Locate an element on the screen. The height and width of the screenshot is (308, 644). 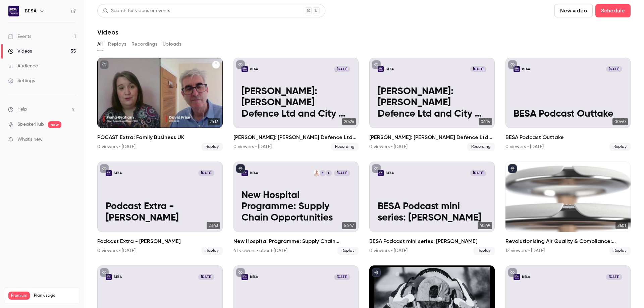
div: Search for videos or events is located at coordinates (136, 11).